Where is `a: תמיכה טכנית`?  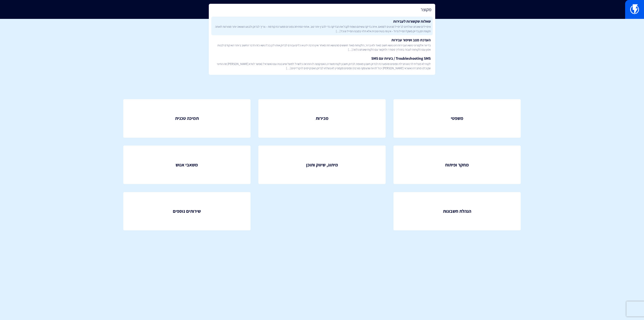
a: תמיכה טכנית is located at coordinates (187, 118).